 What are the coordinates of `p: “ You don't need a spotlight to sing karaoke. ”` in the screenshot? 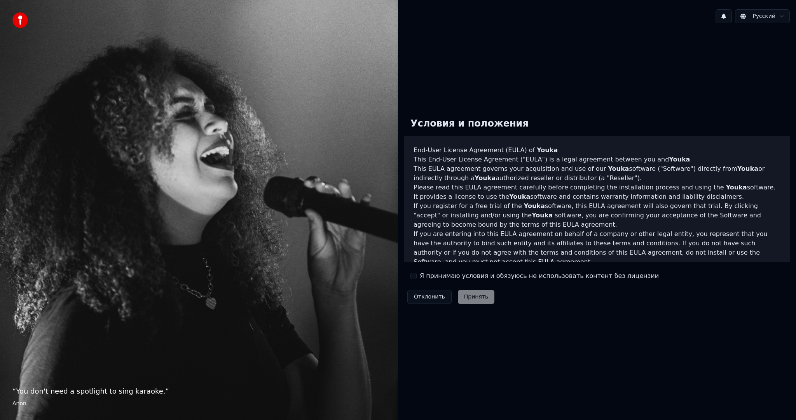 It's located at (199, 392).